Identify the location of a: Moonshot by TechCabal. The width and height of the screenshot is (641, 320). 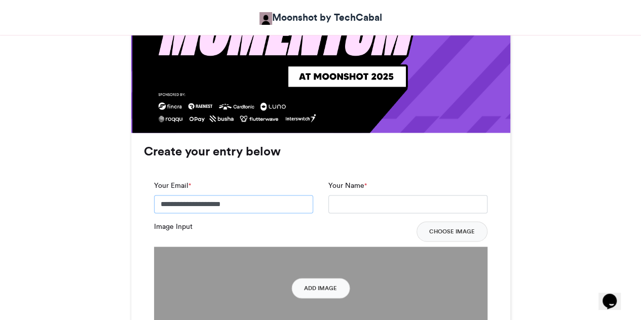
(321, 17).